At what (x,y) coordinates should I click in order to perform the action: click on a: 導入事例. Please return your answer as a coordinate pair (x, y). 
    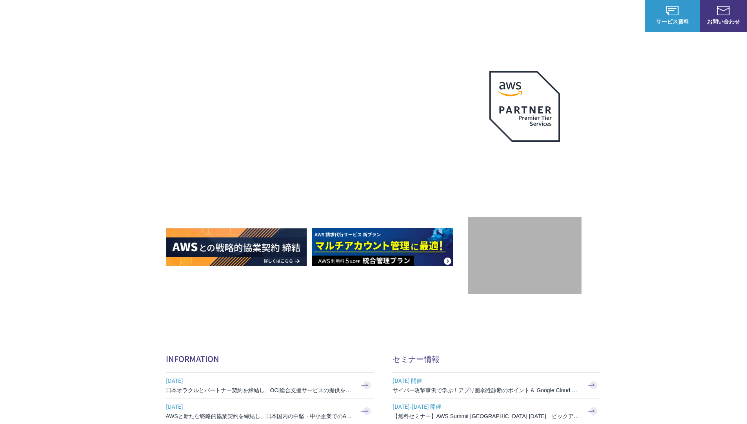
    Looking at the image, I should click on (543, 16).